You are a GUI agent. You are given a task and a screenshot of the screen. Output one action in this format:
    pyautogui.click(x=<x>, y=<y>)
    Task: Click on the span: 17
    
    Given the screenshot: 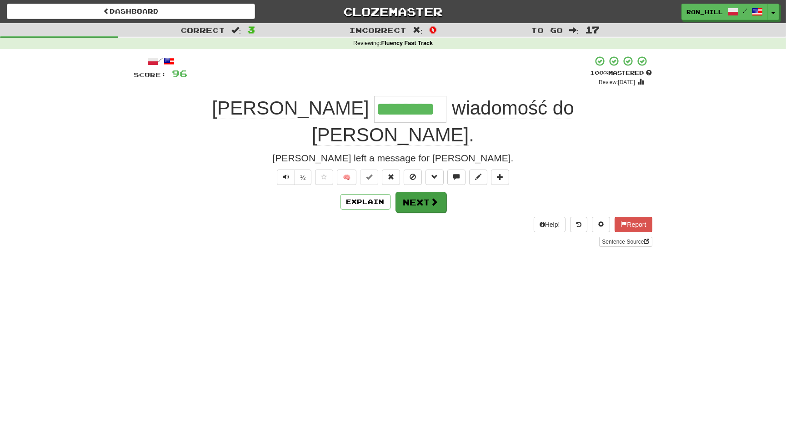 What is the action you would take?
    pyautogui.click(x=592, y=30)
    